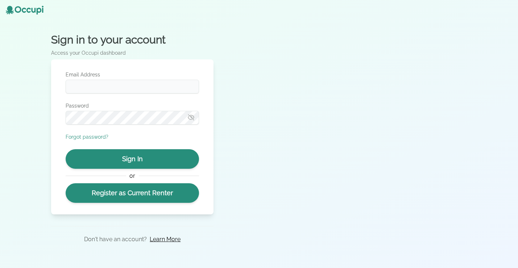  Describe the element at coordinates (115, 240) in the screenshot. I see `p: Don't have an account?` at that location.